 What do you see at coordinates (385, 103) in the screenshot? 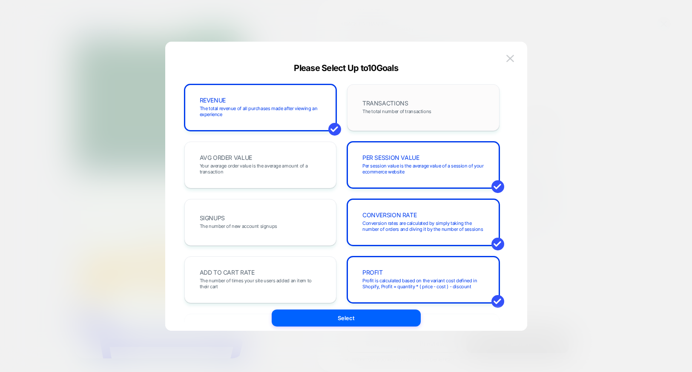
I see `span: TRANSACTIONS` at bounding box center [385, 103].